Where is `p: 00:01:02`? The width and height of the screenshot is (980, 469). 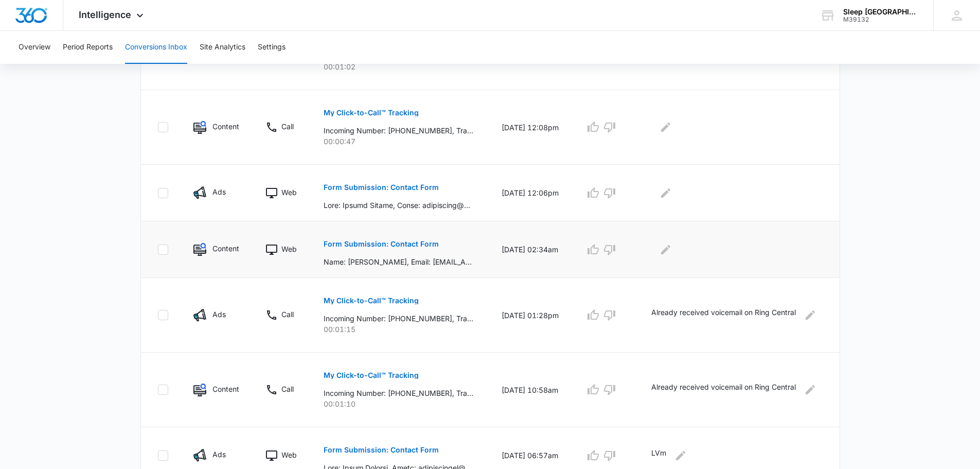
p: 00:01:02 is located at coordinates (400, 67).